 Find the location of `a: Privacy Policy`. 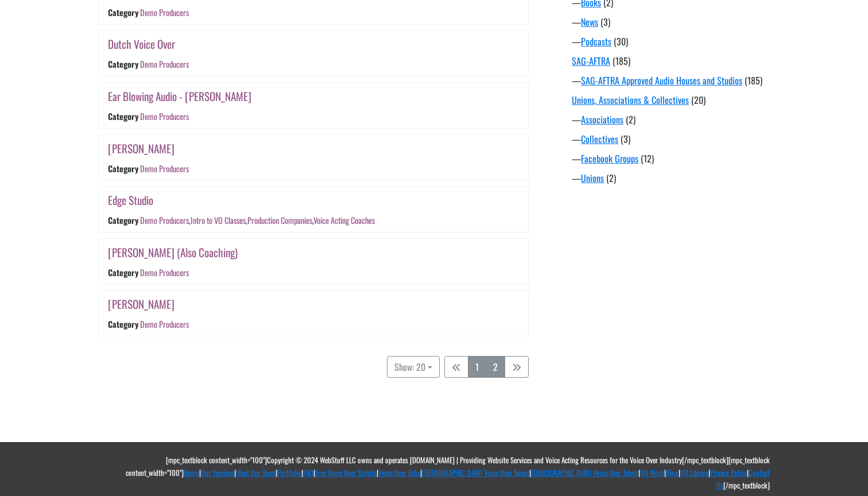

a: Privacy Policy is located at coordinates (729, 473).